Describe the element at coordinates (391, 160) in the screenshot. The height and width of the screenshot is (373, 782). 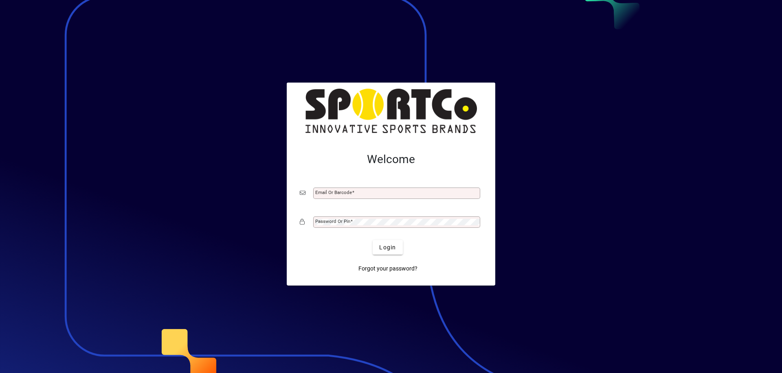
I see `h2: Welcome` at that location.